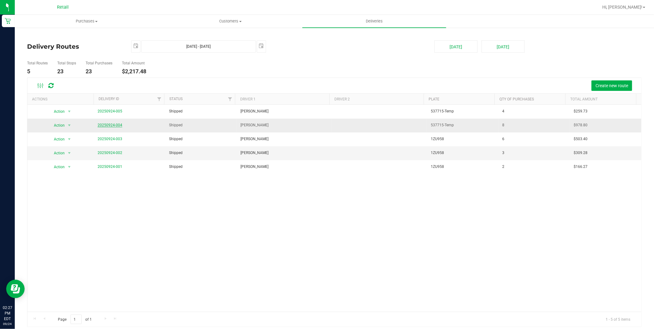  Describe the element at coordinates (581, 125) in the screenshot. I see `span: $978.80` at that location.